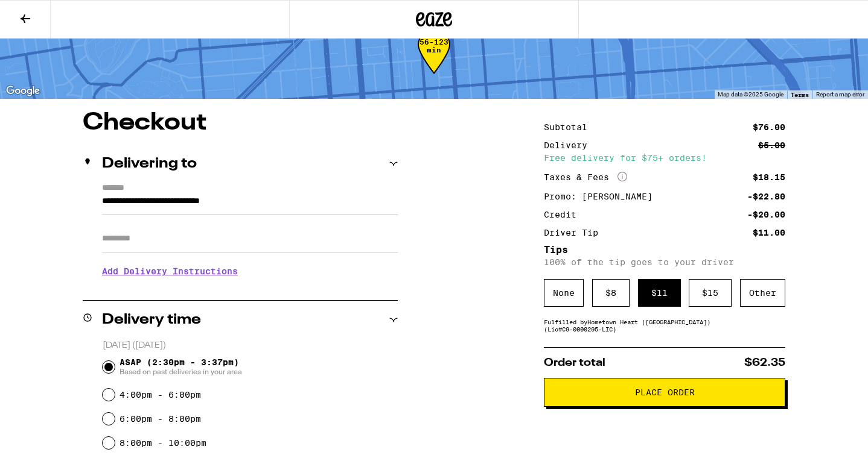 The image size is (868, 458). What do you see at coordinates (151, 320) in the screenshot?
I see `h2: Delivery time` at bounding box center [151, 320].